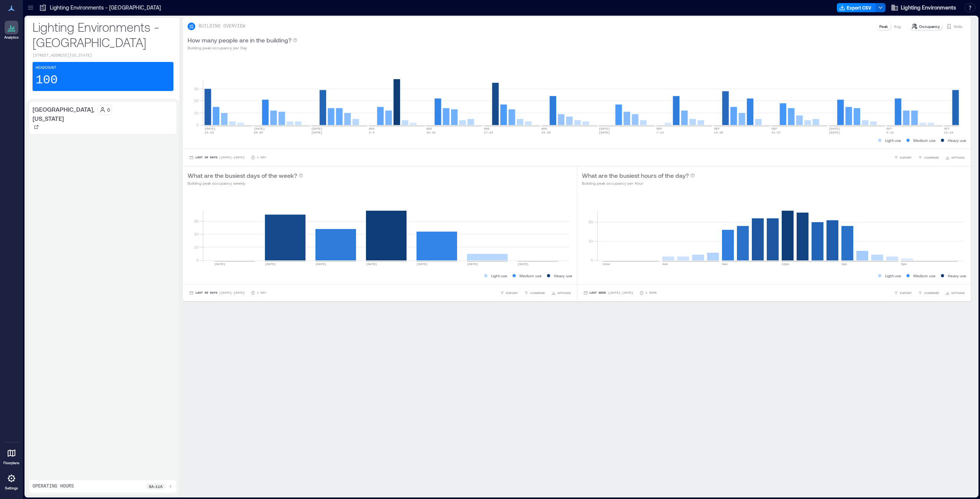 The image size is (980, 499). What do you see at coordinates (239, 40) in the screenshot?
I see `p: How many people are in the building?` at bounding box center [239, 40].